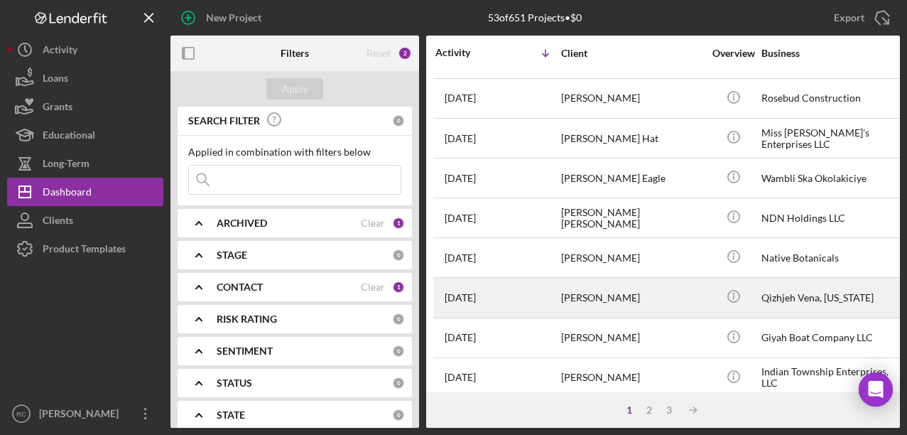 This screenshot has height=435, width=907. Describe the element at coordinates (833, 178) in the screenshot. I see `div: Wambli Ska Okolakiciye` at that location.